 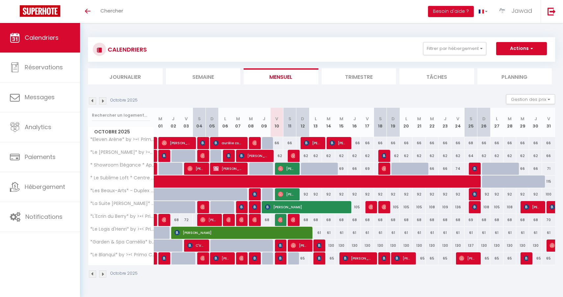 What do you see at coordinates (522, 11) in the screenshot?
I see `span: Jawad` at bounding box center [522, 11].